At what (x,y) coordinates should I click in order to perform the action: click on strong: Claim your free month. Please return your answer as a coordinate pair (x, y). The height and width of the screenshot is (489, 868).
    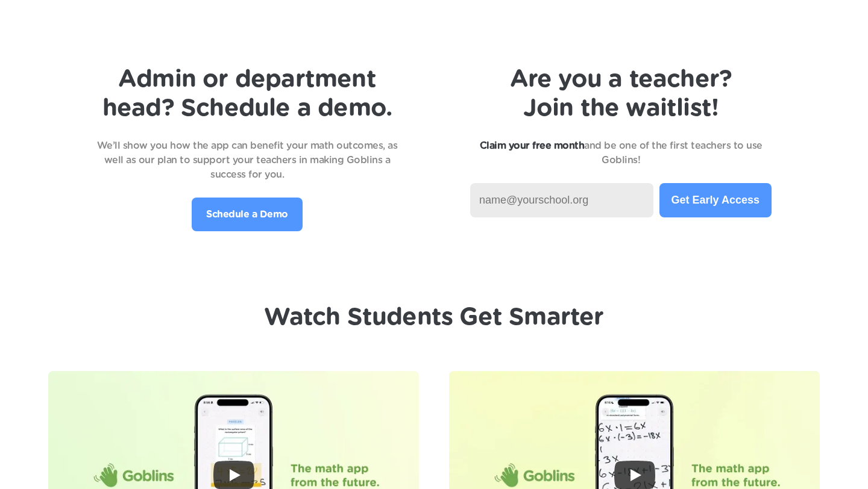
    Looking at the image, I should click on (532, 146).